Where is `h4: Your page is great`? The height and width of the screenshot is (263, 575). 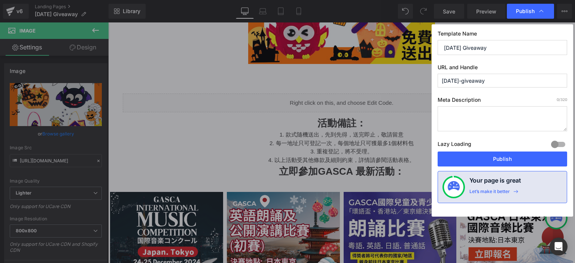
h4: Your page is great is located at coordinates (496, 182).